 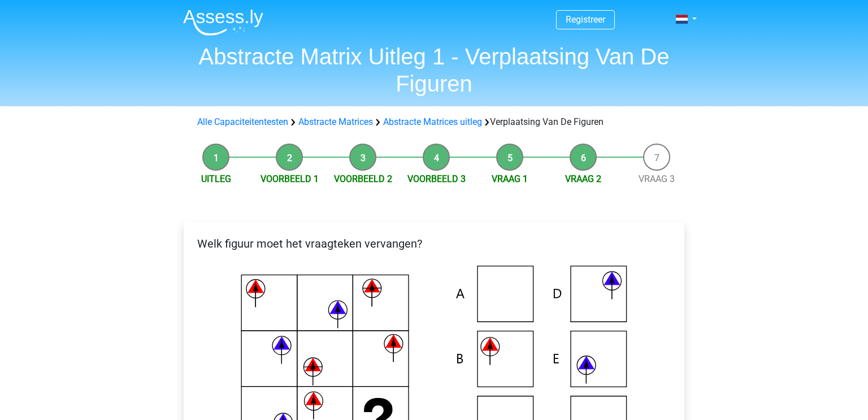 I want to click on a: Alle Capaciteitentesten, so click(x=242, y=122).